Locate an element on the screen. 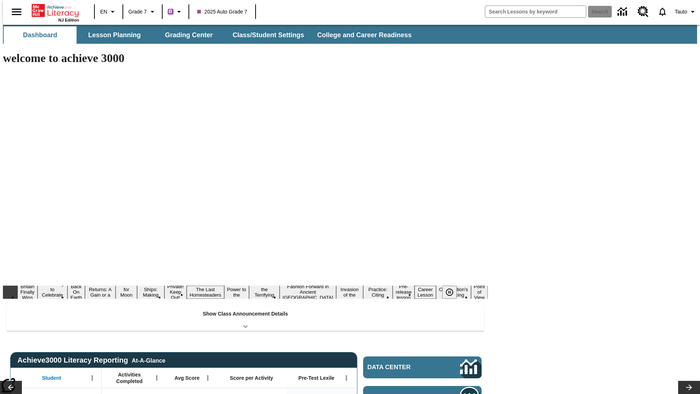  button: Slide 13 Mixed Practice: Citing Evidence is located at coordinates (378, 292).